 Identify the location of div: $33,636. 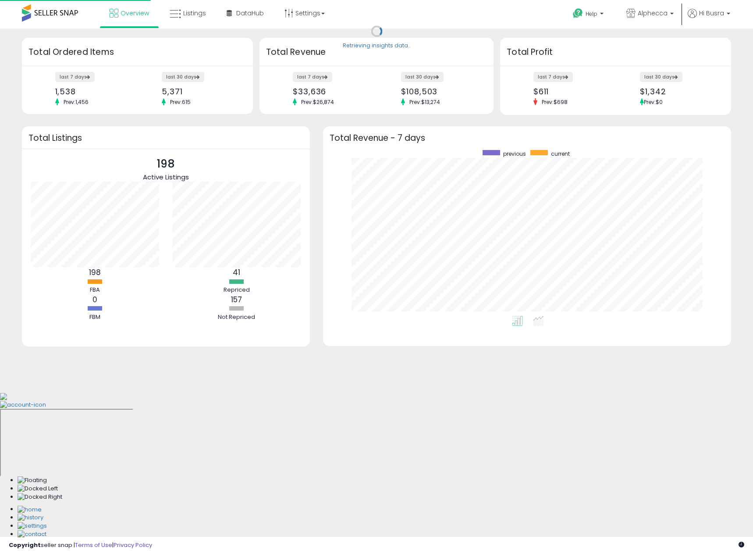
(331, 91).